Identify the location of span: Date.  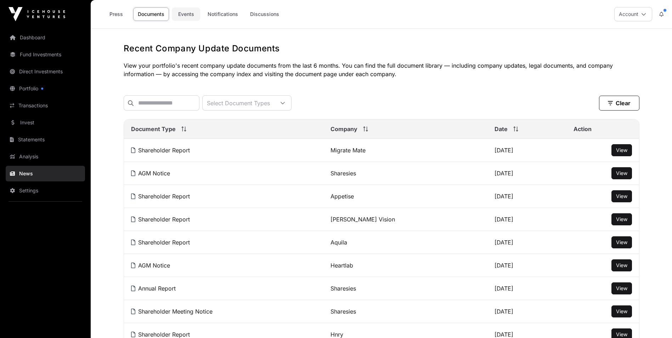
(501, 129).